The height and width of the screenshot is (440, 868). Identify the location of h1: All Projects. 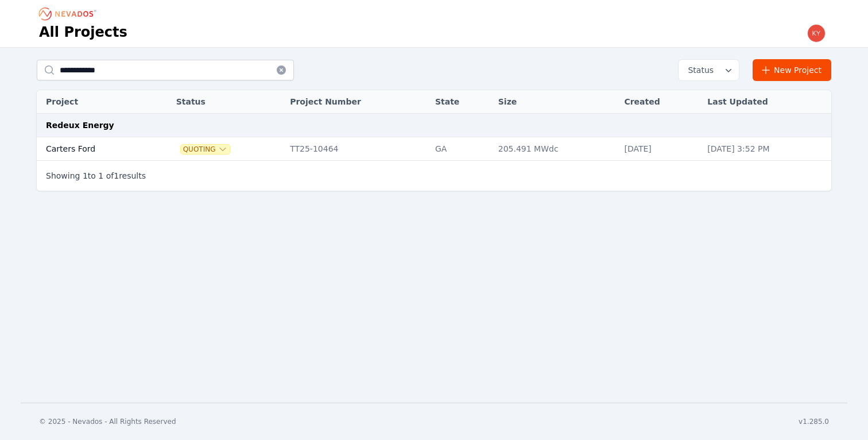
(83, 32).